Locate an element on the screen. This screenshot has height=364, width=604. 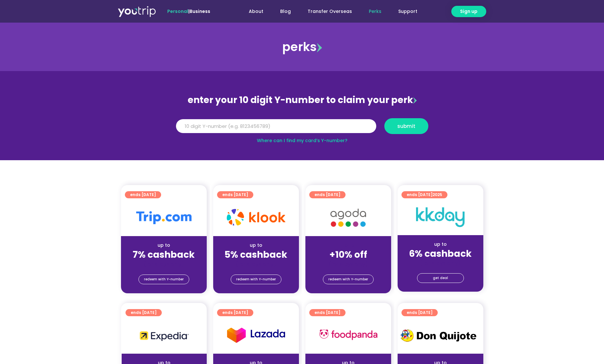
div: enter your 10 digit Y-number to claim your perk is located at coordinates (302, 100).